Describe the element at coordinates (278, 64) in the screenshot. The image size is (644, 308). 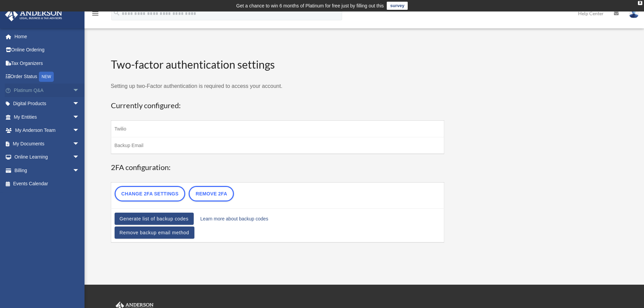
I see `h2: Two-factor authentication settings` at that location.